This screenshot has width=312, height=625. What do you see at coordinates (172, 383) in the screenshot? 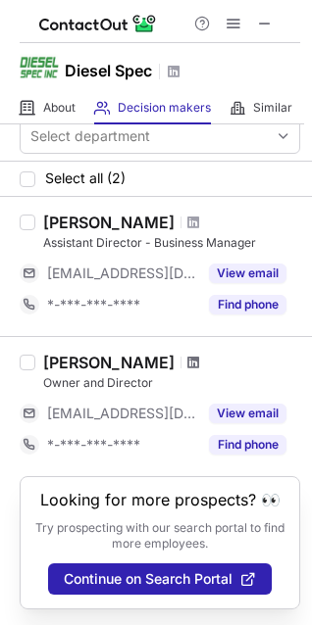
I see `div: Owner and Director` at bounding box center [172, 383].